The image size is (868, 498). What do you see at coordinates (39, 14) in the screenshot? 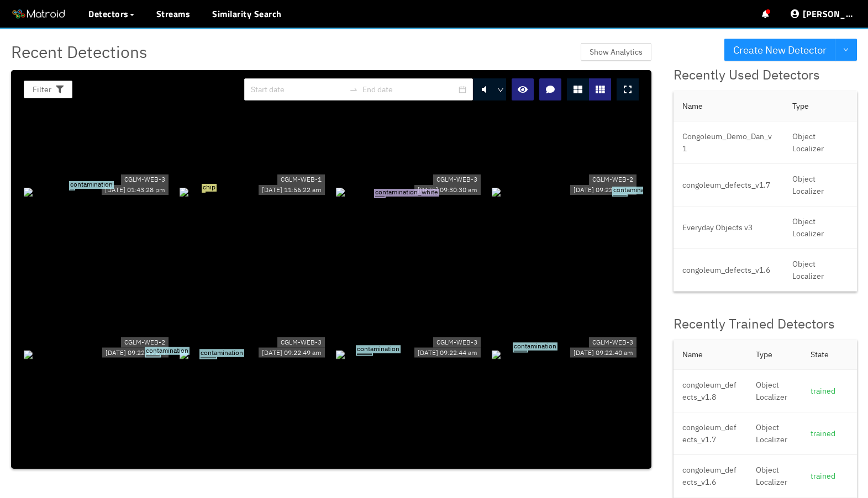
I see `img: Matroid logo` at bounding box center [39, 14].